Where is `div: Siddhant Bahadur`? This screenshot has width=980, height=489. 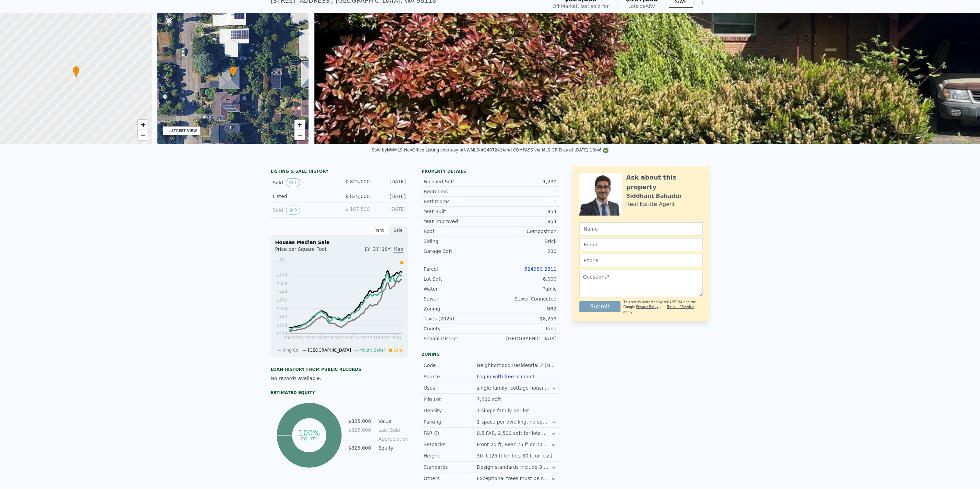 div: Siddhant Bahadur is located at coordinates (653, 196).